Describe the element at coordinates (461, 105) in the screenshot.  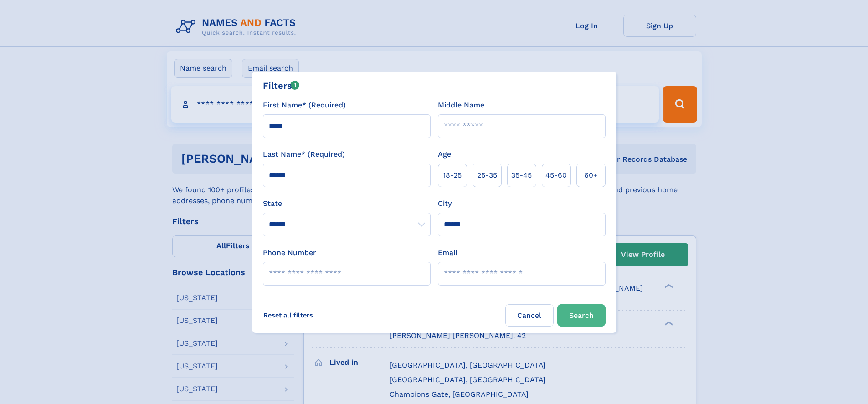
I see `label: Middle Name` at that location.